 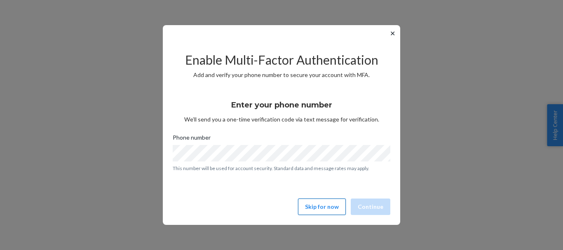 What do you see at coordinates (281, 105) in the screenshot?
I see `h3: Enter your phone number` at bounding box center [281, 105].